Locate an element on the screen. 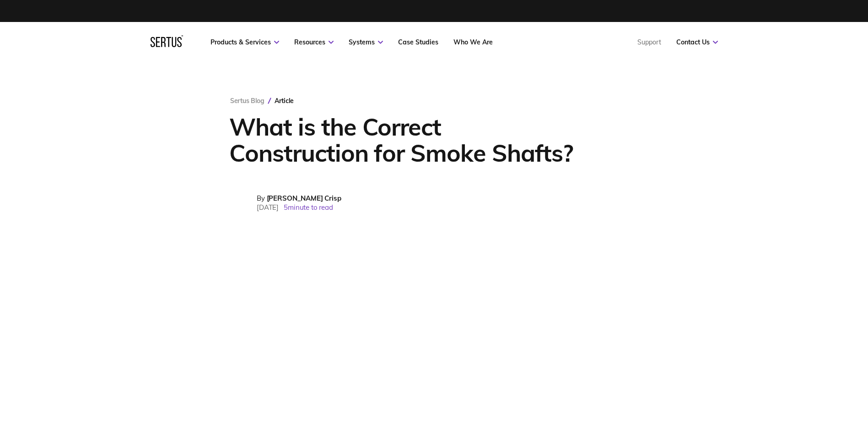 Image resolution: width=868 pixels, height=437 pixels. a: Who We Are is located at coordinates (473, 42).